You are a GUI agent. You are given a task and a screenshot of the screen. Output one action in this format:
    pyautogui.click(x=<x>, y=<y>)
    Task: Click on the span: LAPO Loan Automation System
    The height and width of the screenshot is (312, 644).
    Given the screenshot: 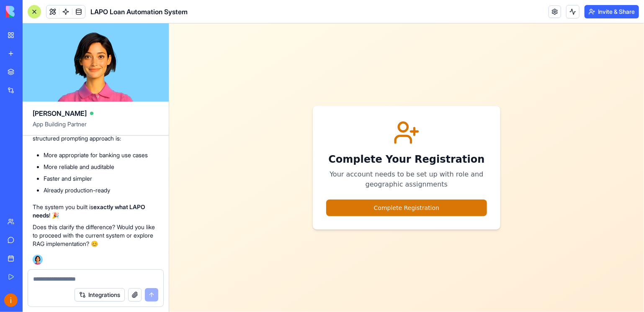 What is the action you would take?
    pyautogui.click(x=139, y=12)
    